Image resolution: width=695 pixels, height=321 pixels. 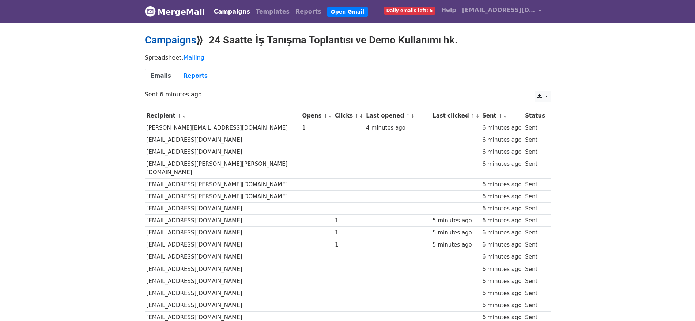 I want to click on th: Last clicked, so click(x=455, y=116).